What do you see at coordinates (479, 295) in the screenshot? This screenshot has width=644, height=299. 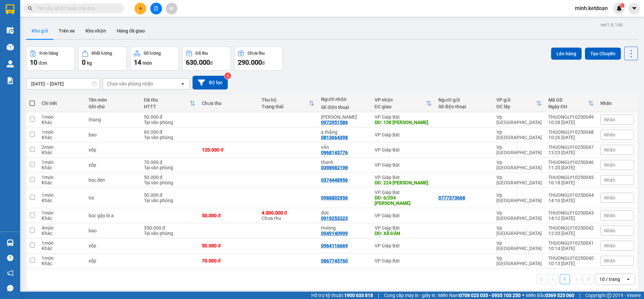 I see `span: Miền Nam` at bounding box center [479, 295].